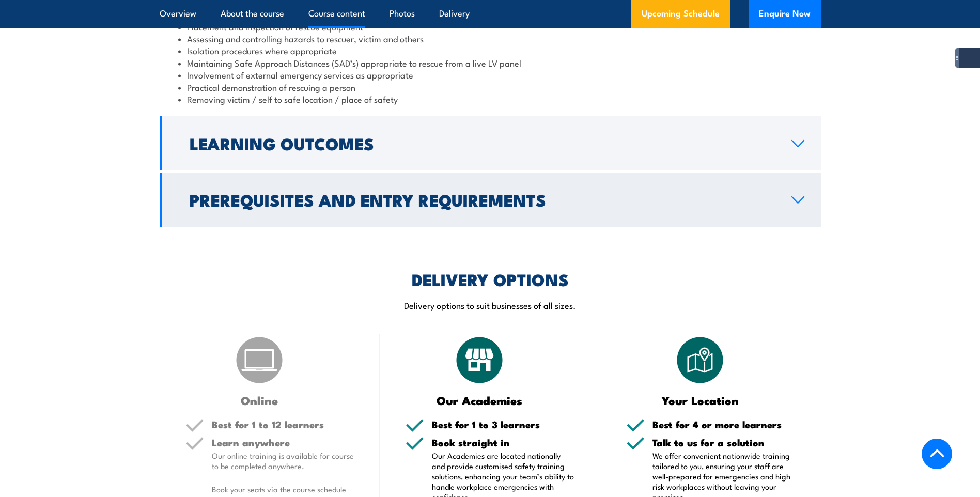 The image size is (980, 497). Describe the element at coordinates (479, 400) in the screenshot. I see `h3: Our Academies` at that location.